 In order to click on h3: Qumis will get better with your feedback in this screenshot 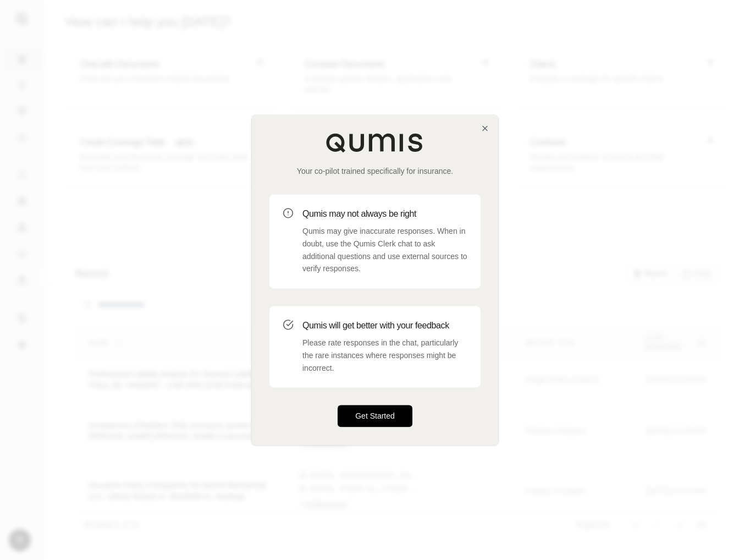, I will do `click(385, 325)`.